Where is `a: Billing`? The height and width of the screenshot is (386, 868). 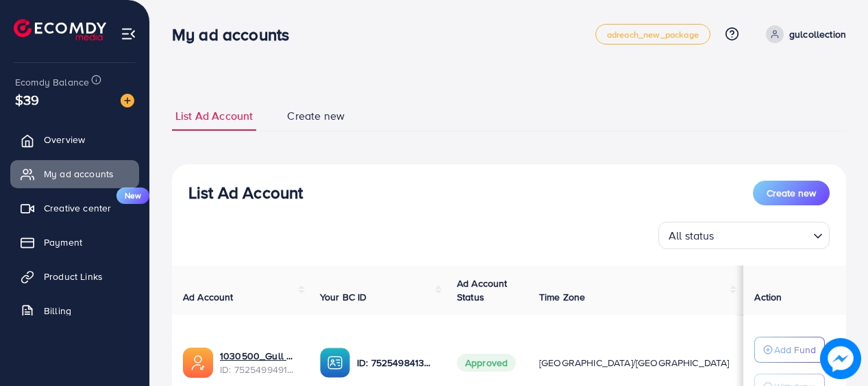
a: Billing is located at coordinates (75, 311).